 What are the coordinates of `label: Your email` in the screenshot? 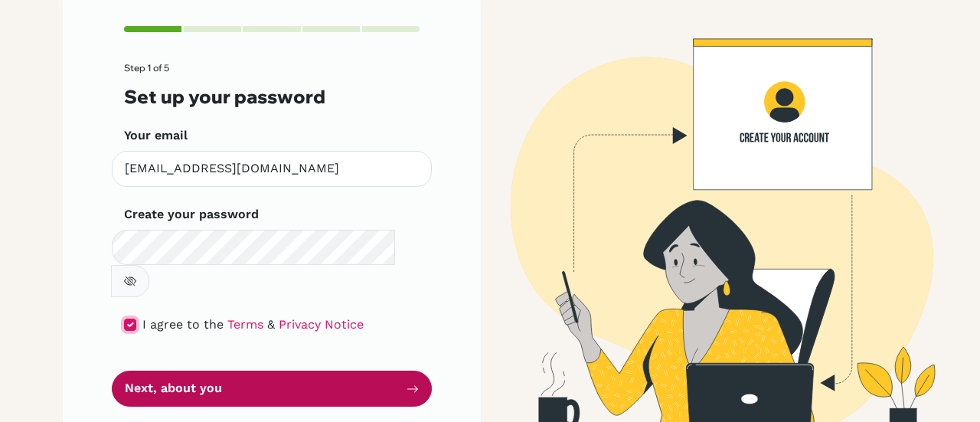 It's located at (155, 136).